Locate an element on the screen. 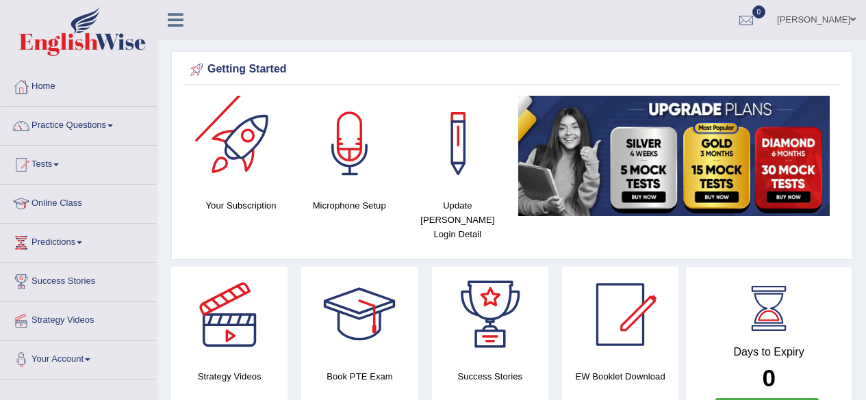  h4: Microphone Setup is located at coordinates (349, 205).